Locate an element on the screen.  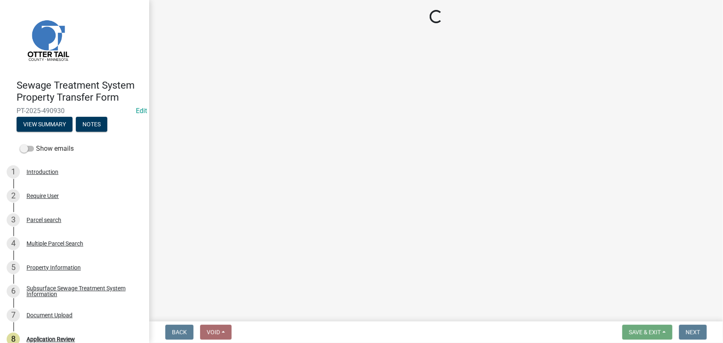
h4: Sewage Treatment System Property Transfer Form is located at coordinates (80, 92).